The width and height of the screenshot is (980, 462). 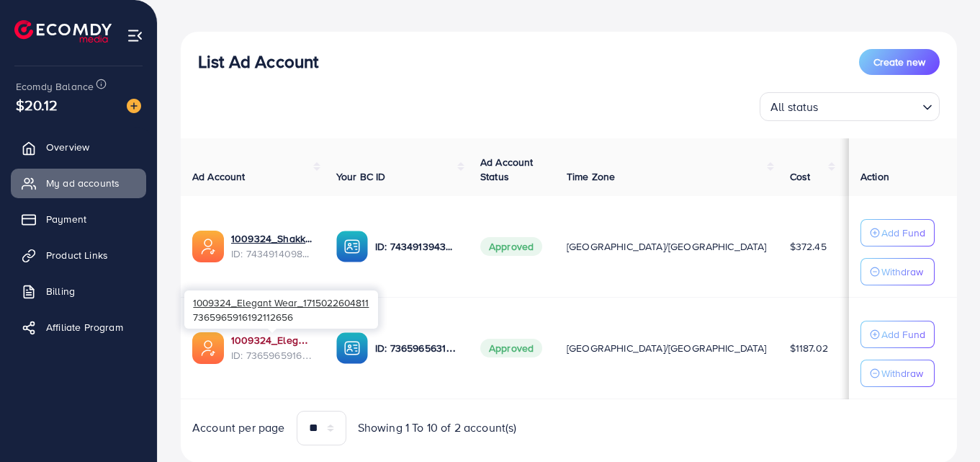 What do you see at coordinates (870, 105) in the screenshot?
I see `input: Search for option` at bounding box center [870, 105].